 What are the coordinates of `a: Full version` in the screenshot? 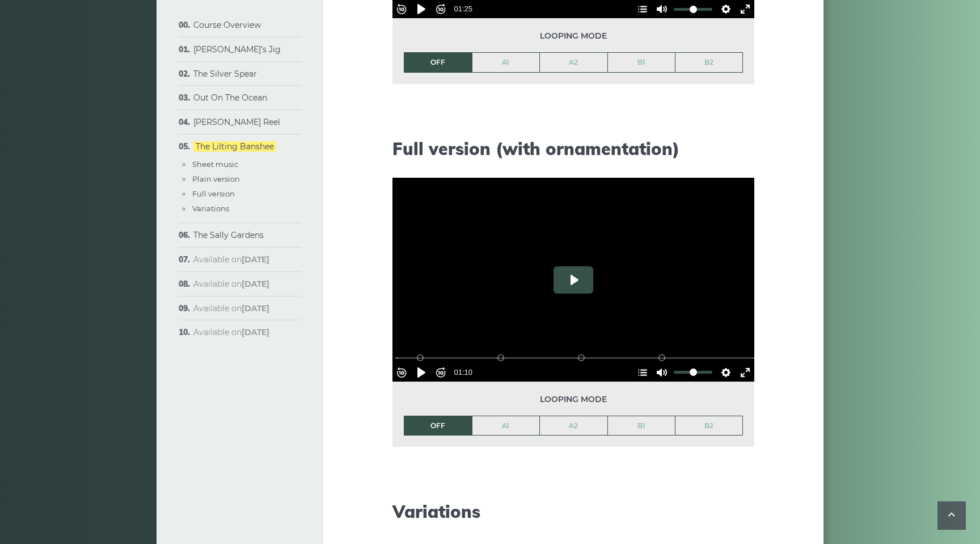 It's located at (214, 193).